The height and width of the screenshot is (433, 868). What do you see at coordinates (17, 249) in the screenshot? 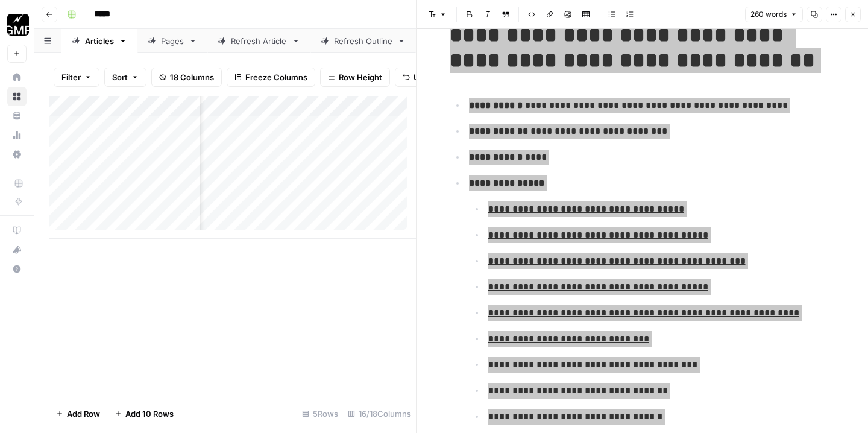
I see `div: What's new?` at bounding box center [17, 249].